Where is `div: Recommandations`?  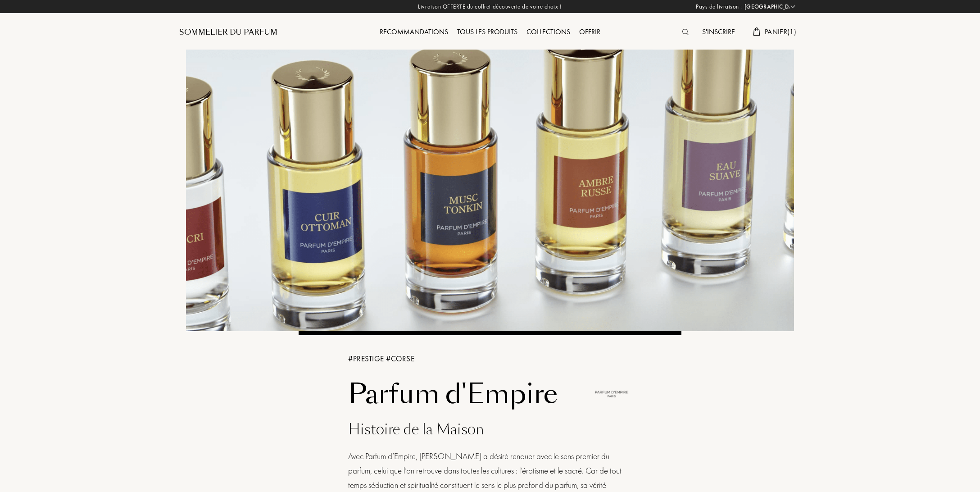 div: Recommandations is located at coordinates (414, 32).